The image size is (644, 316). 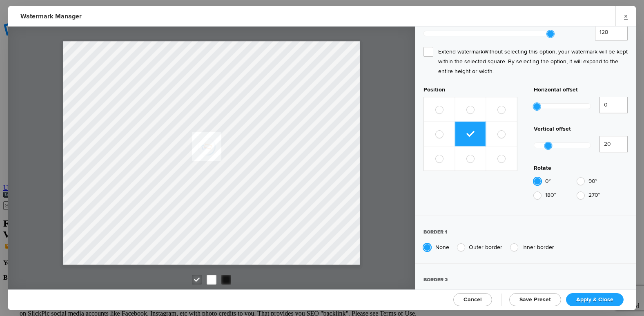 I want to click on span: Without selecting this option, your watermark will be kept within the selected square. By selecti..., so click(x=533, y=61).